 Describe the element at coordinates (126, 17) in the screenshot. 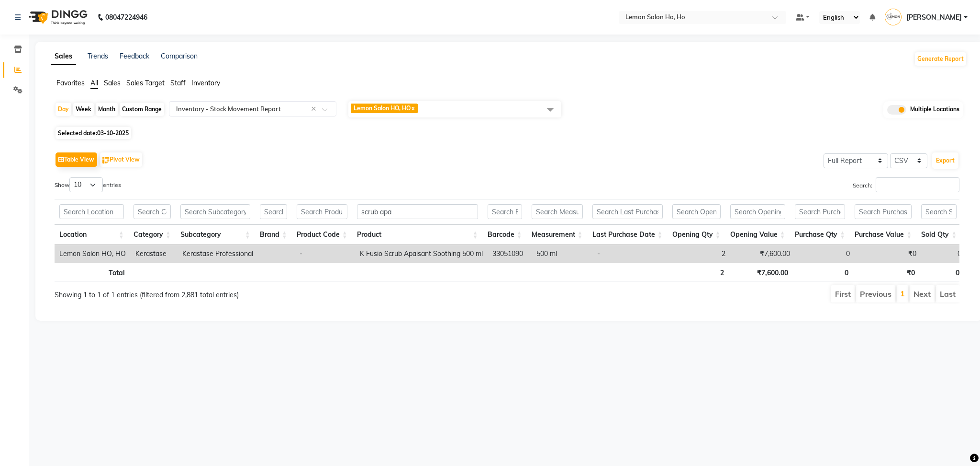

I see `b: 08047224946` at that location.